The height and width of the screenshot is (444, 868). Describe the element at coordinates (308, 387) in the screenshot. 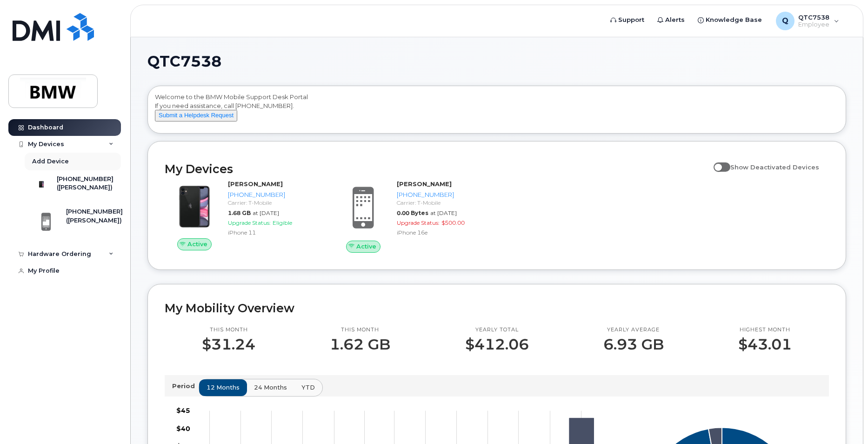

I see `span: YTD` at that location.